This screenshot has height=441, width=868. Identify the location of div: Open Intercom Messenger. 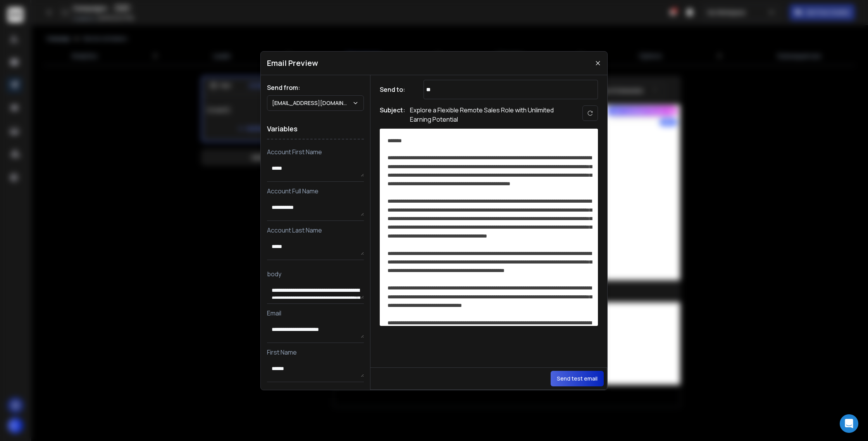
(849, 424).